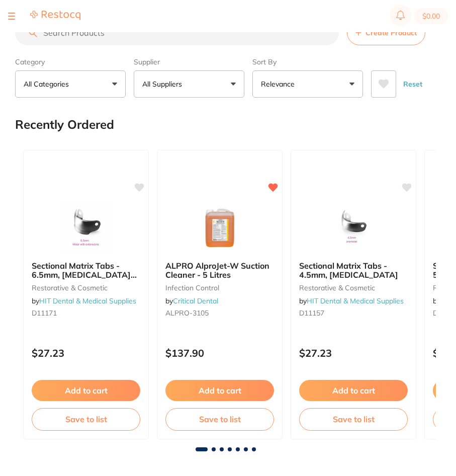 The width and height of the screenshot is (456, 476). I want to click on label: Supplier, so click(189, 62).